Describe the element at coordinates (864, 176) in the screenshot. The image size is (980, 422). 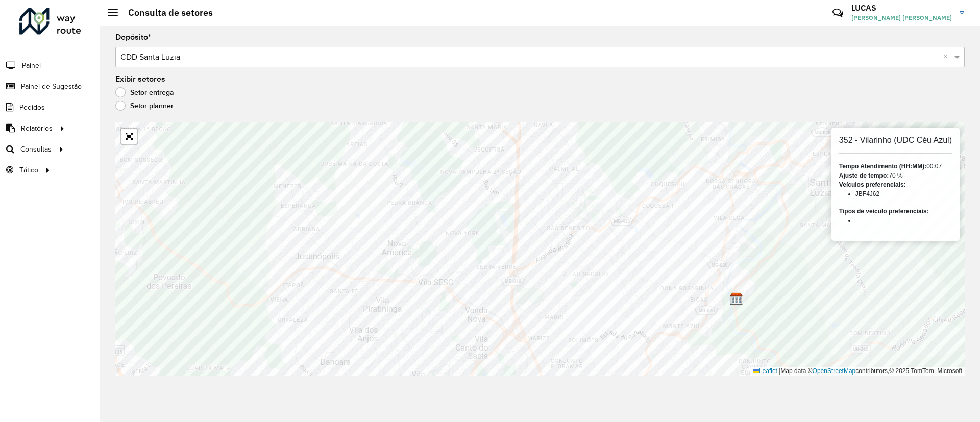
I see `strong: Ajuste de tempo:` at that location.